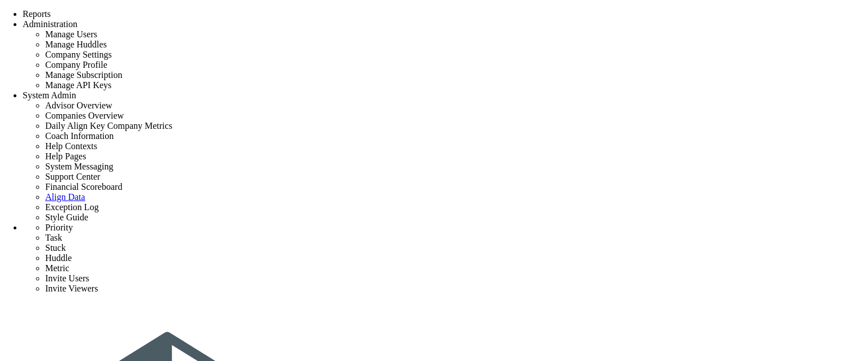 The image size is (868, 361). I want to click on span: Invite Users, so click(67, 278).